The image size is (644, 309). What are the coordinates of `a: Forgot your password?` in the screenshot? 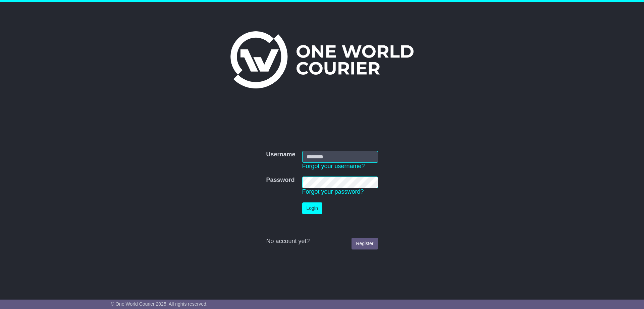 It's located at (333, 192).